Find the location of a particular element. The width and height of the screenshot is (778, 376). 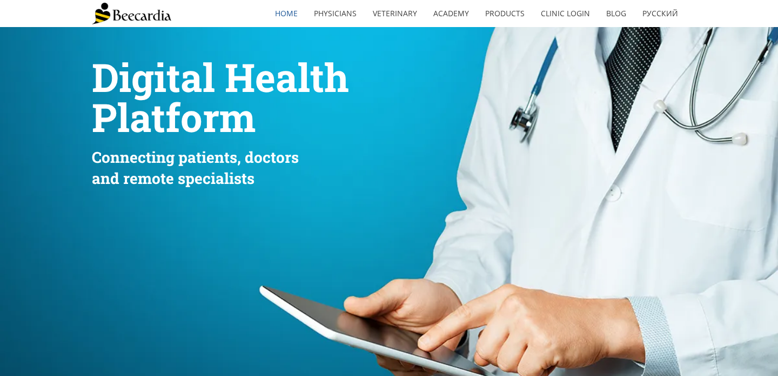

a: Veterinary is located at coordinates (395, 14).